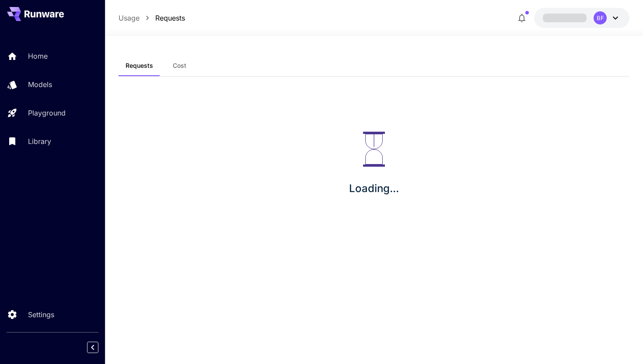 This screenshot has width=643, height=364. Describe the element at coordinates (129, 18) in the screenshot. I see `a: Usage` at that location.